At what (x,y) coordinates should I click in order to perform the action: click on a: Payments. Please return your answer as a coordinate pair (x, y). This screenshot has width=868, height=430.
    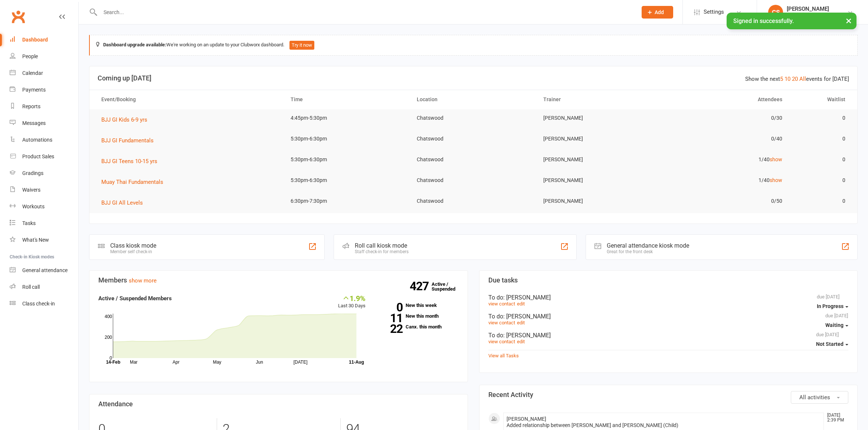
    Looking at the image, I should click on (44, 89).